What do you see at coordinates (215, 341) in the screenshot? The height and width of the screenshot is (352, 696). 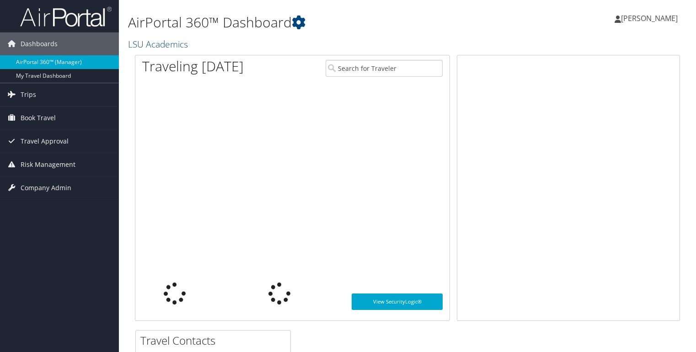 I see `h2: Travel Contacts` at bounding box center [215, 341].